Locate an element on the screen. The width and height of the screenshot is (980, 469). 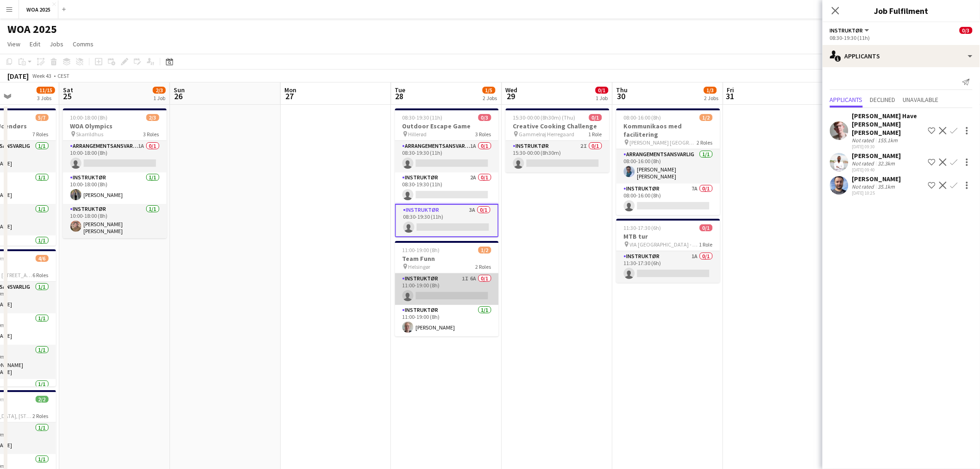
h1: WOA 2025 is located at coordinates (32, 29).